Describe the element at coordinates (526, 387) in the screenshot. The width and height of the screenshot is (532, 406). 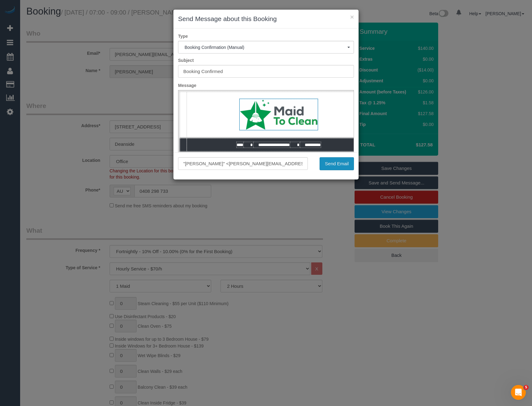
I see `span: 5` at that location.